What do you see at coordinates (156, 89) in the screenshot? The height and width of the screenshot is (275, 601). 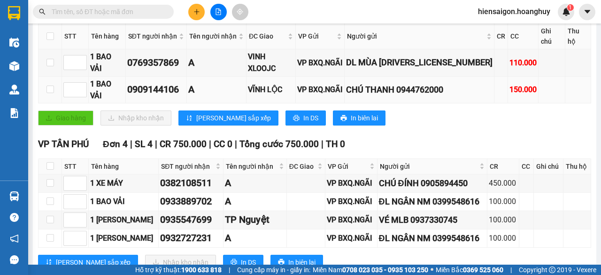 I see `div: 0909144106` at bounding box center [156, 89].